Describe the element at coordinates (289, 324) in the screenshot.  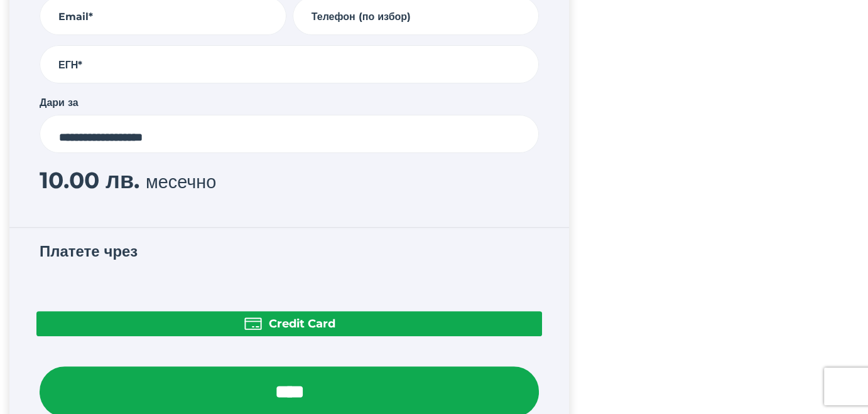
I see `button: Credit Card` at that location.